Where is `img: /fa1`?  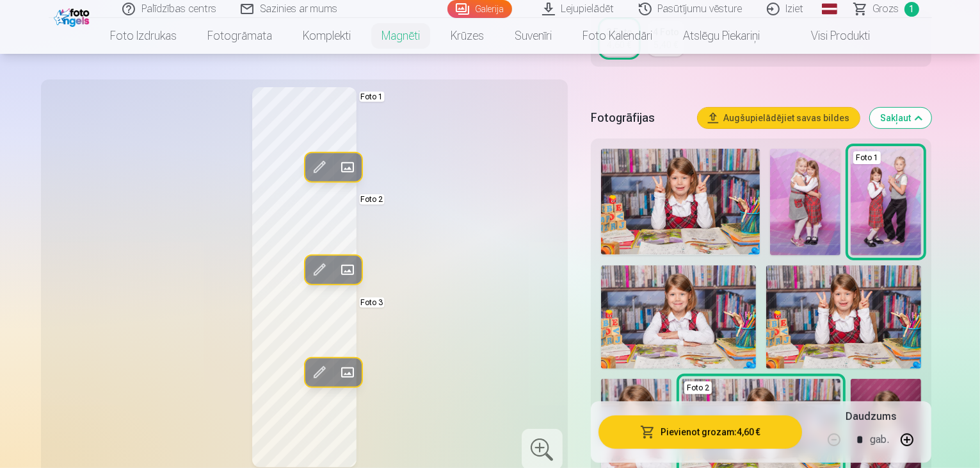
img: /fa1 is located at coordinates (73, 16).